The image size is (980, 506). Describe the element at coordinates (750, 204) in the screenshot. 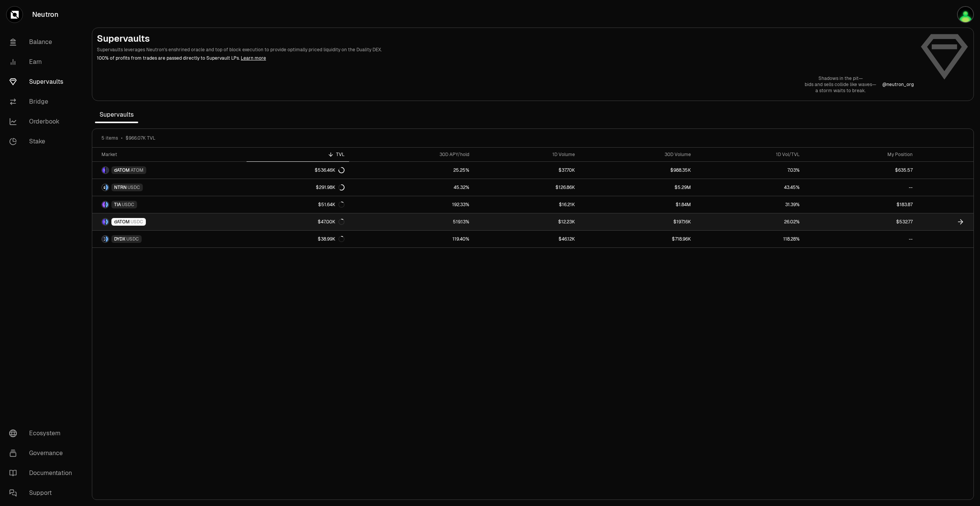

I see `a: 31.39%` at that location.